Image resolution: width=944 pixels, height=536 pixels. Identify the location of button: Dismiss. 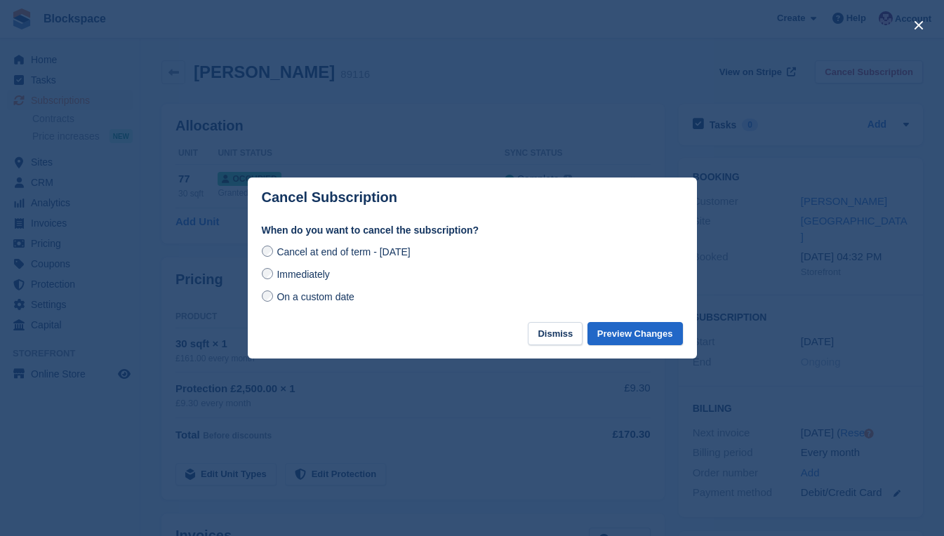
(555, 333).